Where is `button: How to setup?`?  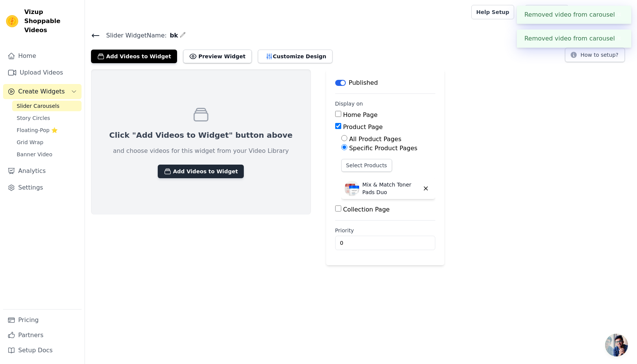
button: How to setup? is located at coordinates (595, 55).